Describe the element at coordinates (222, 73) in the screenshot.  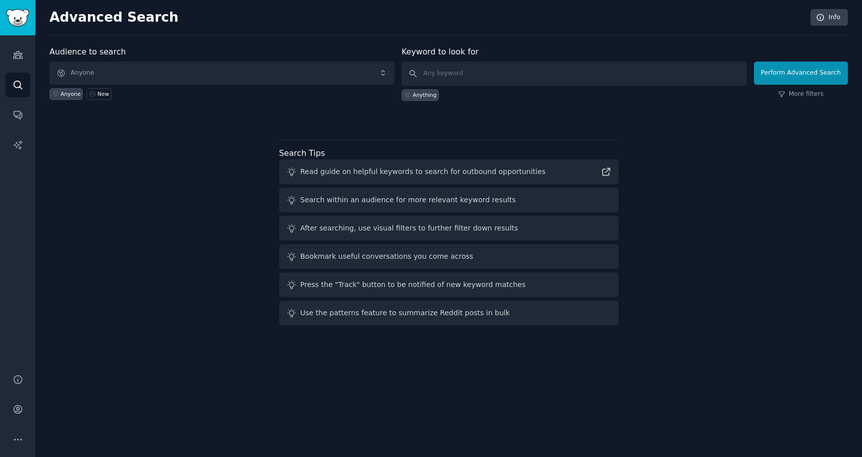
I see `button: Anyone` at that location.